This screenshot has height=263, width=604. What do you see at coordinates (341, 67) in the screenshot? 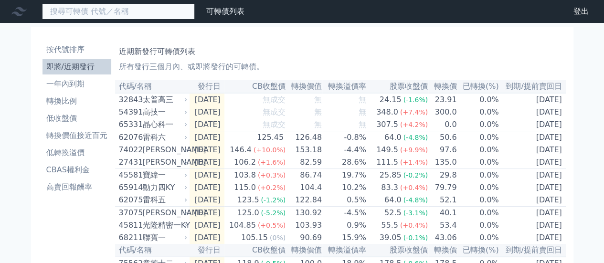
I see `p: 所有發行三個月內、或即將發行的可轉債。` at bounding box center [341, 67].